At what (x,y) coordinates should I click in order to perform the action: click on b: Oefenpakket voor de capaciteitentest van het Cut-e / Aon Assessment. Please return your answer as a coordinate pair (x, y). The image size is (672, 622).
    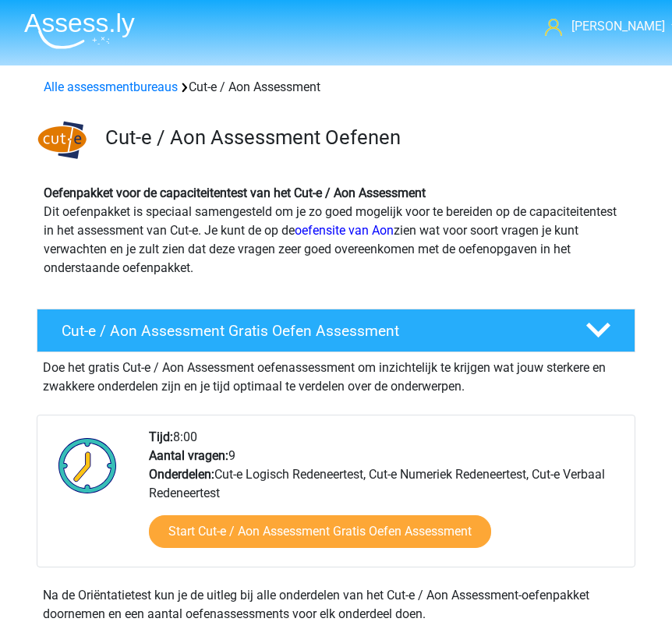
    Looking at the image, I should click on (235, 193).